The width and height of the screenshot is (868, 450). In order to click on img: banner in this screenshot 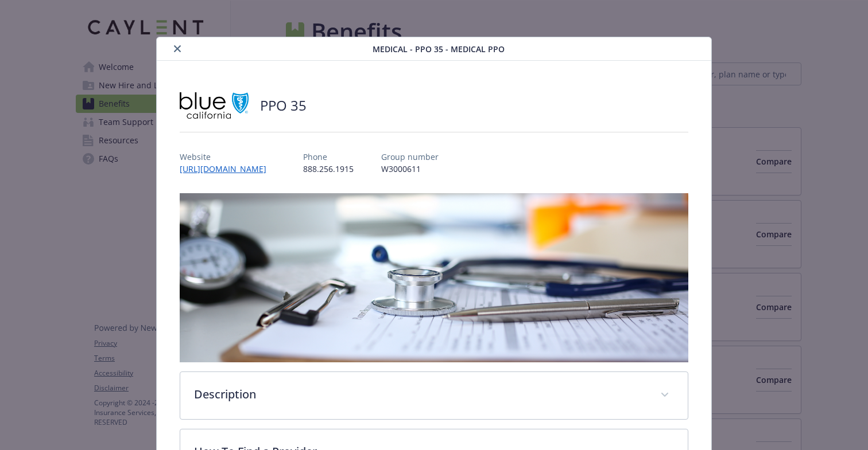, I will do `click(434, 278)`.